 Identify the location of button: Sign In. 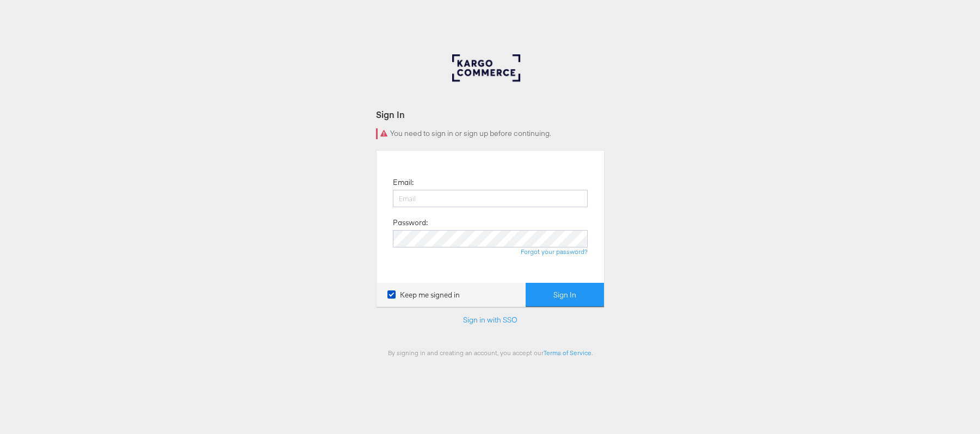
(564, 295).